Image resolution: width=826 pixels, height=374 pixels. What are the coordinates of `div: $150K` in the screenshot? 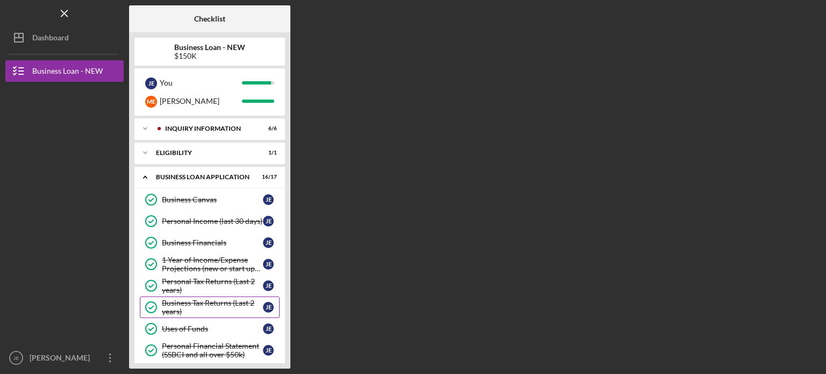 It's located at (210, 56).